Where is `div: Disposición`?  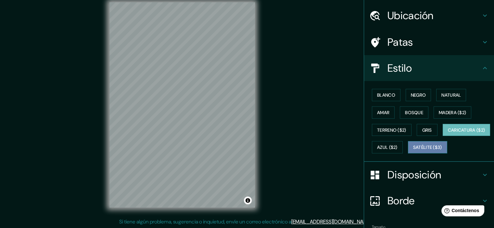 div: Disposición is located at coordinates (429, 175).